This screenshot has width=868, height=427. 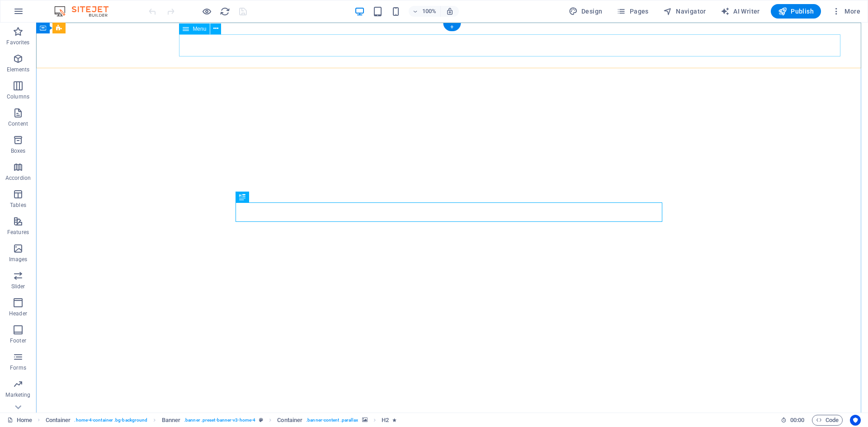 I want to click on span: AI Writer, so click(x=740, y=11).